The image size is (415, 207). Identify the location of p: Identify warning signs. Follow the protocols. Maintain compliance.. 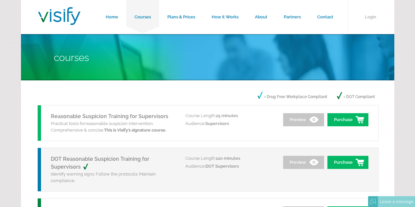
(113, 178).